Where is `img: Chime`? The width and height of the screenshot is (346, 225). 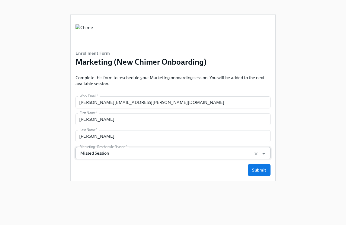
img: Chime is located at coordinates (84, 34).